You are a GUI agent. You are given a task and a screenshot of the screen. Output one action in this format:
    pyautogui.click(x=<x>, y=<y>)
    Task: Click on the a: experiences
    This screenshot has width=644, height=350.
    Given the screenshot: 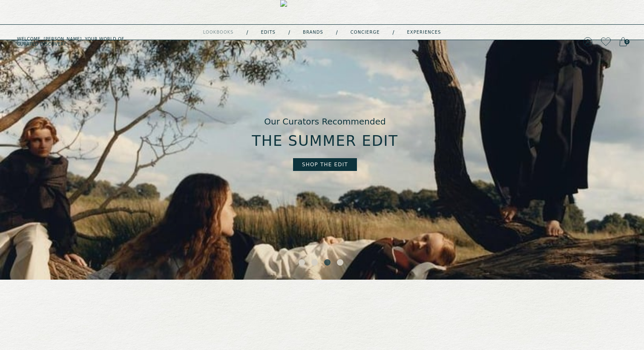 What is the action you would take?
    pyautogui.click(x=424, y=32)
    